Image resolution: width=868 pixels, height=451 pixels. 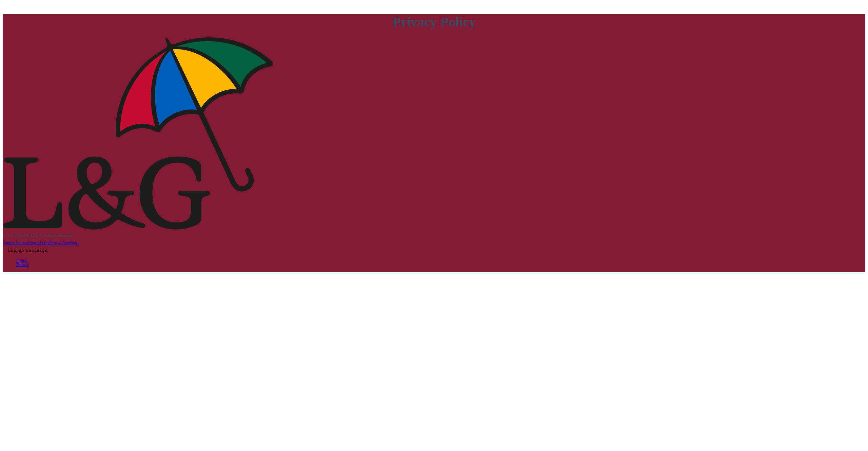 I want to click on a: Content Sources, so click(x=16, y=242).